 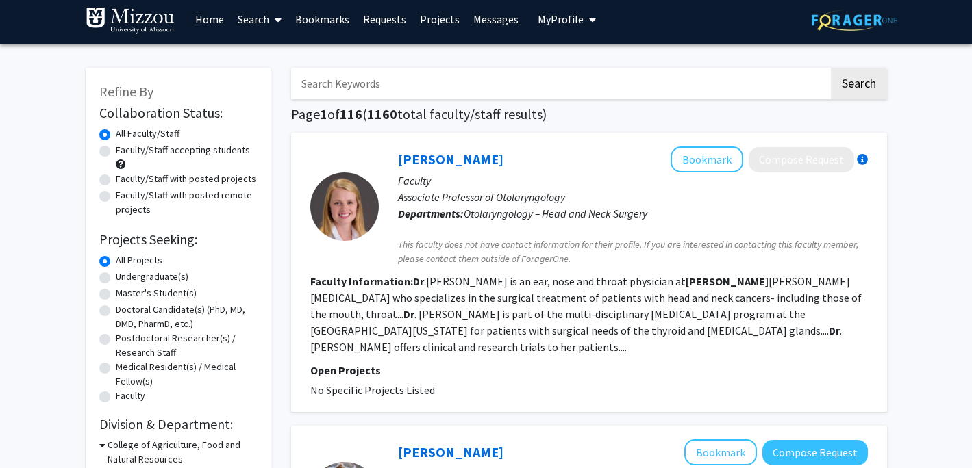 I want to click on label: All Projects, so click(x=139, y=260).